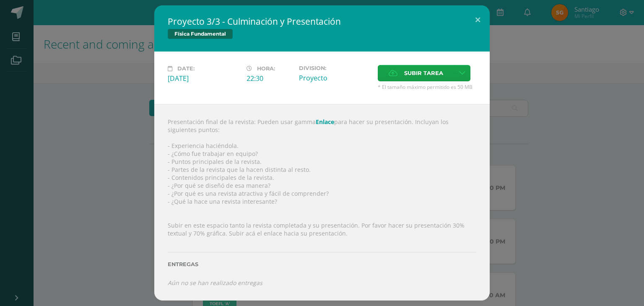 This screenshot has height=306, width=644. What do you see at coordinates (335, 68) in the screenshot?
I see `label: Division:` at bounding box center [335, 68].